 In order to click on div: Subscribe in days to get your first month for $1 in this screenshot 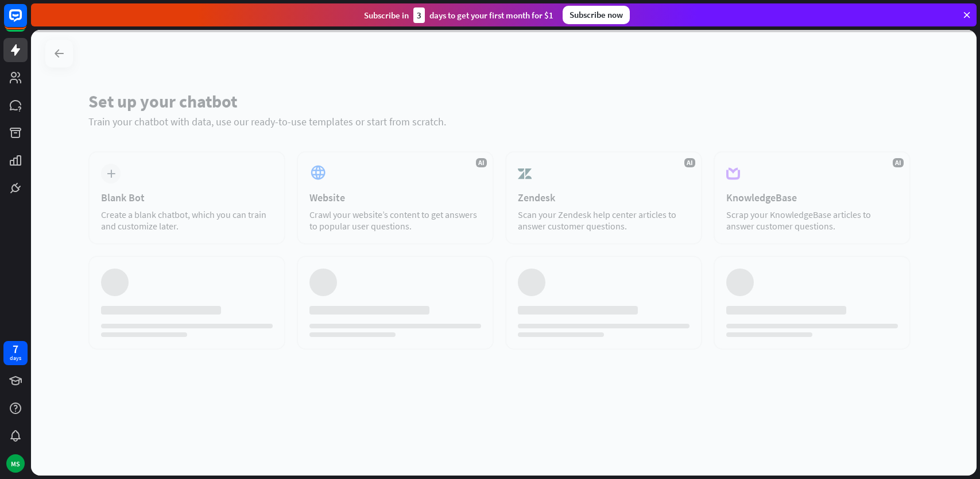, I will do `click(459, 15)`.